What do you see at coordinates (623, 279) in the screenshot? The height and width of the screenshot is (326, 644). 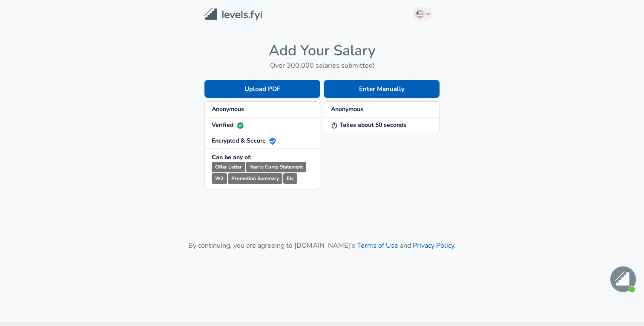 I see `div: Open chat` at bounding box center [623, 279].